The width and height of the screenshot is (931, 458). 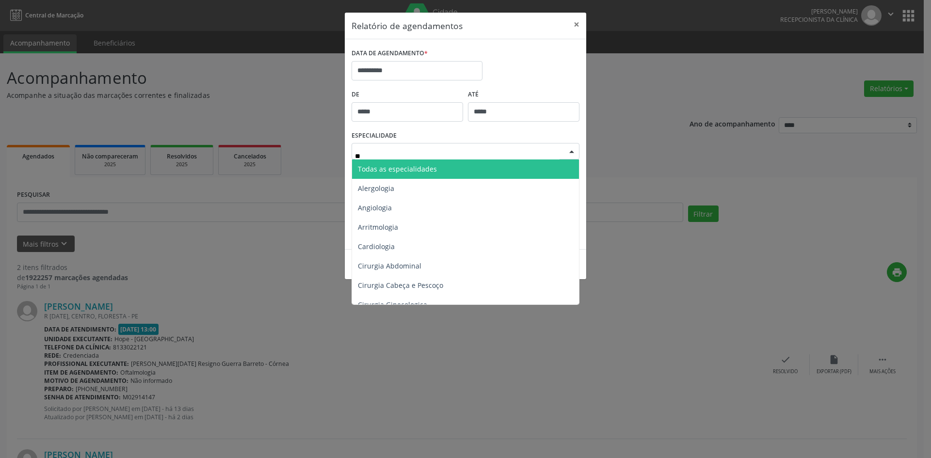 What do you see at coordinates (389, 53) in the screenshot?
I see `label: DATA DE AGENDAMENTO` at bounding box center [389, 53].